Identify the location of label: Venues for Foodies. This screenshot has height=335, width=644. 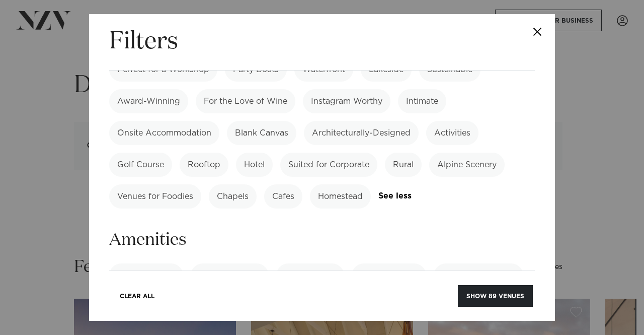
(155, 196).